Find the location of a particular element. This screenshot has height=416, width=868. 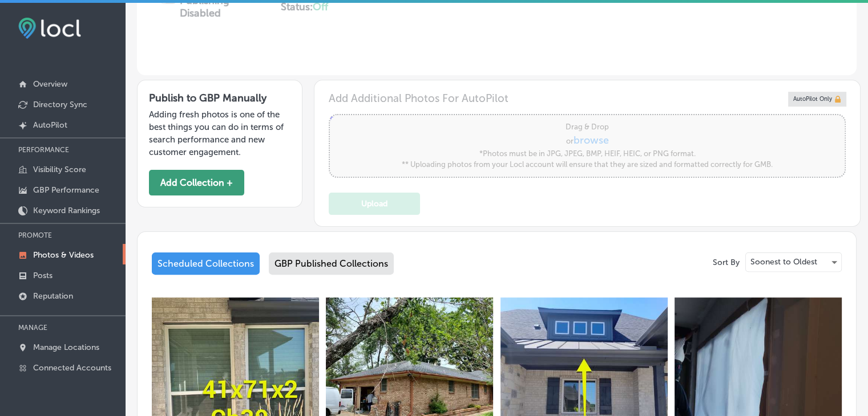

div: GBP Published Collections is located at coordinates (331, 264).